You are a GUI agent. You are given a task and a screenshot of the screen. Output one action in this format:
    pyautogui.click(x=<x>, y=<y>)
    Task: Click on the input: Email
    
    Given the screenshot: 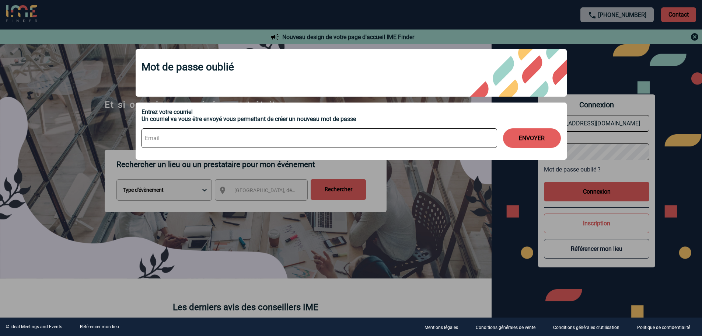 What is the action you would take?
    pyautogui.click(x=319, y=138)
    